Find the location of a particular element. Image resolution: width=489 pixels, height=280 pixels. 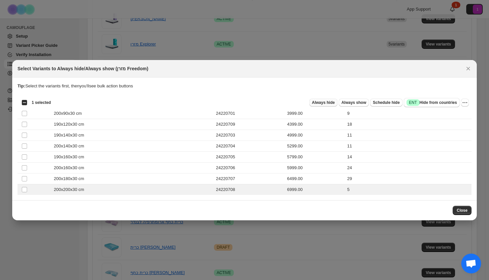

td: 4399.00 is located at coordinates (315, 124).